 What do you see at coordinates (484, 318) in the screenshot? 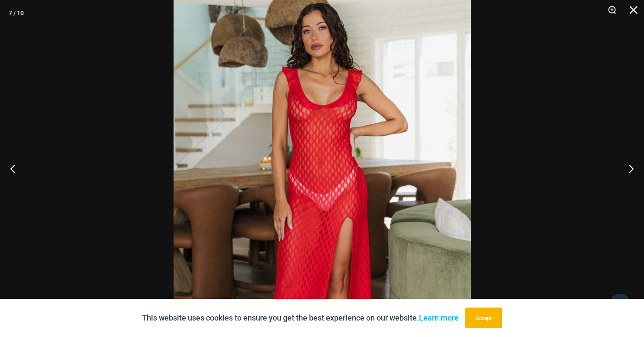
I see `button: Accept` at bounding box center [484, 318].